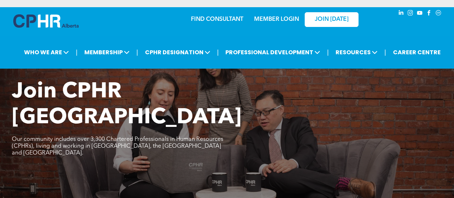 The width and height of the screenshot is (454, 198). What do you see at coordinates (217, 19) in the screenshot?
I see `a: FIND CONSULTANT` at bounding box center [217, 19].